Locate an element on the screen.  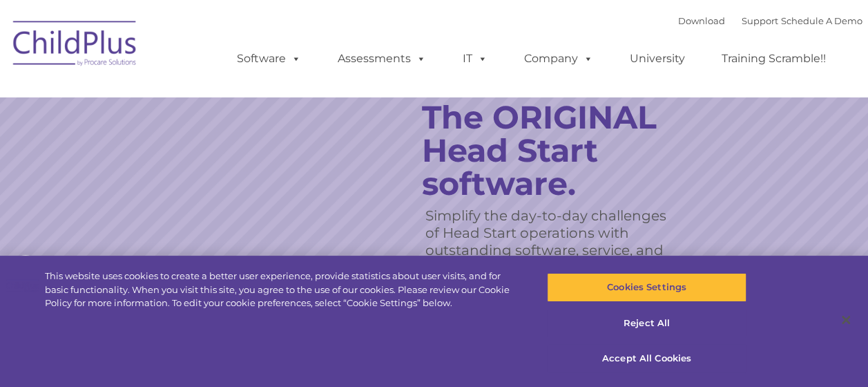
button: Reject All is located at coordinates (646, 324).